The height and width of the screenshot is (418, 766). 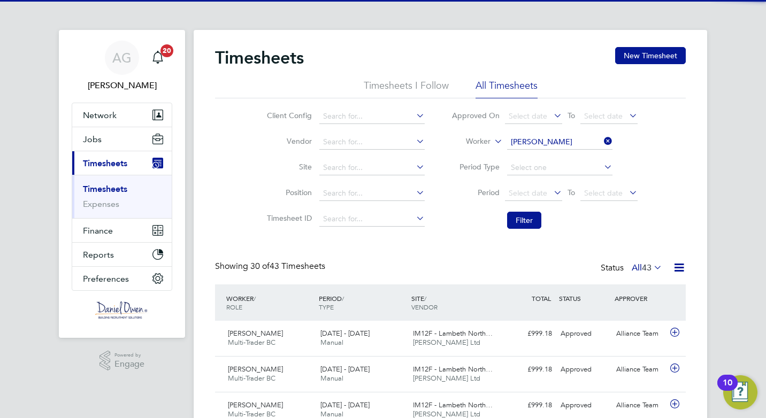 What do you see at coordinates (122, 86) in the screenshot?
I see `span: Amy Garcia` at bounding box center [122, 86].